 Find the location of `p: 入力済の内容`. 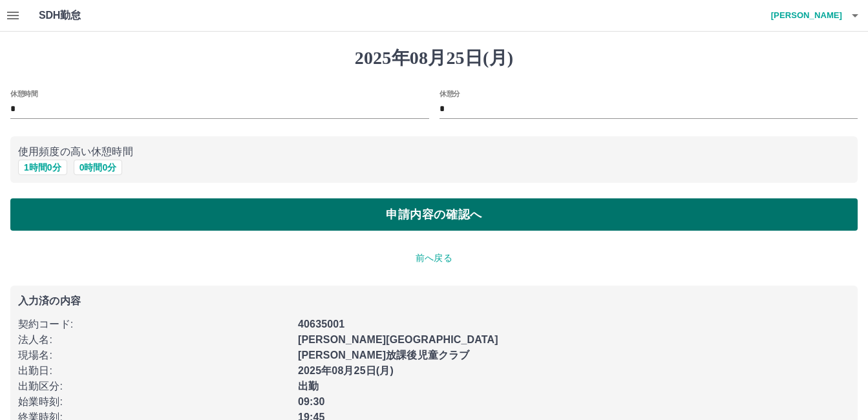

p: 入力済の内容 is located at coordinates (433, 301).